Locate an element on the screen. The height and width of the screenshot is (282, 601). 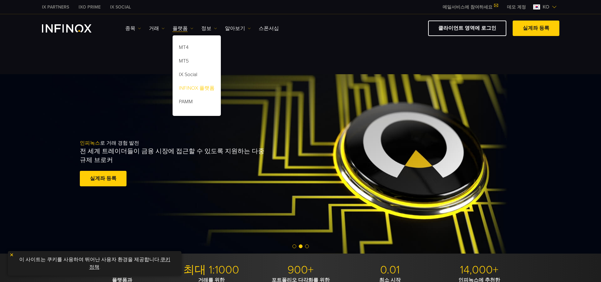
span: ko is located at coordinates (545, 7).